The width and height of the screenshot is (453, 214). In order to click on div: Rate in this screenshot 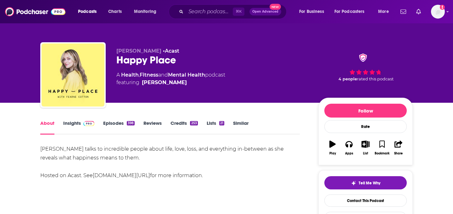, I will do `click(366, 126)`.